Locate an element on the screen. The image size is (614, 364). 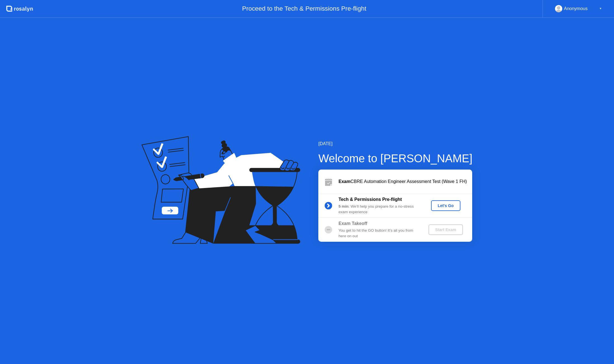
div: Let's Go is located at coordinates (446, 206).